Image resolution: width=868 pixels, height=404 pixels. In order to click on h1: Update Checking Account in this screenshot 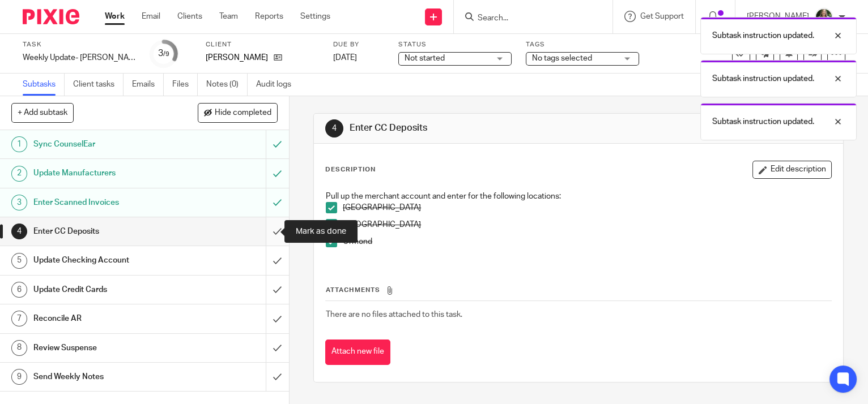, I will do `click(107, 260)`.